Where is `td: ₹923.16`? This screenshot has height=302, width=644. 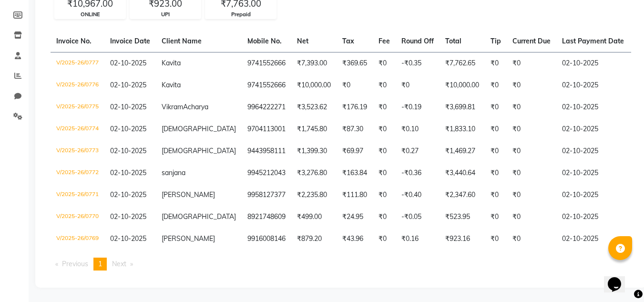
td: ₹923.16 is located at coordinates (462, 239).